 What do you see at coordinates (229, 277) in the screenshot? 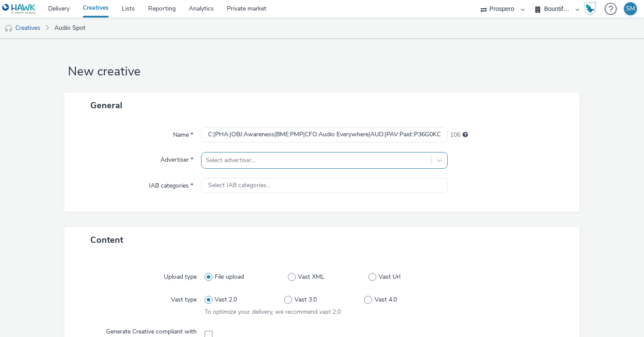
I see `span: File upload` at bounding box center [229, 277].